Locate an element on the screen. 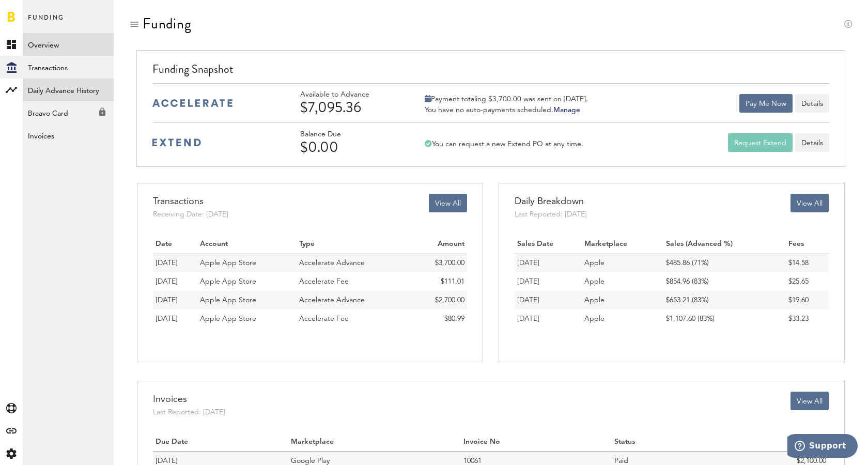  th: Fees is located at coordinates (807, 245).